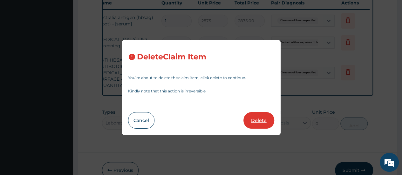 This screenshot has width=402, height=175. I want to click on button: Cancel, so click(141, 121).